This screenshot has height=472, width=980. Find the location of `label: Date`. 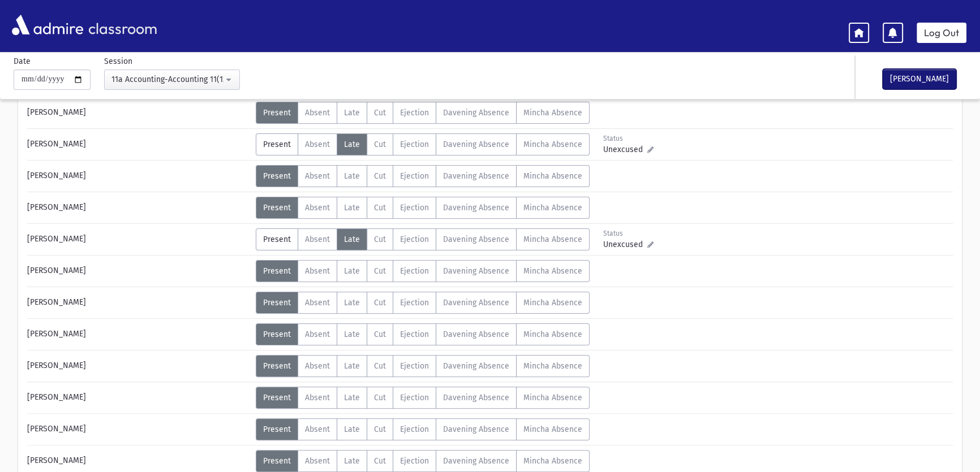

label: Date is located at coordinates (22, 61).